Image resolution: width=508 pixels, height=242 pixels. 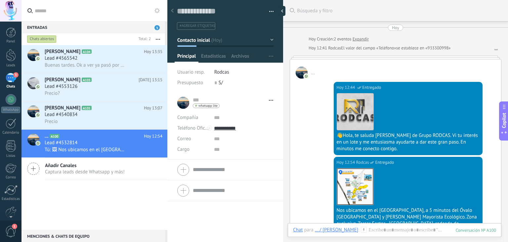 What do you see at coordinates (183, 149) in the screenshot?
I see `span: Cargo` at bounding box center [183, 149].